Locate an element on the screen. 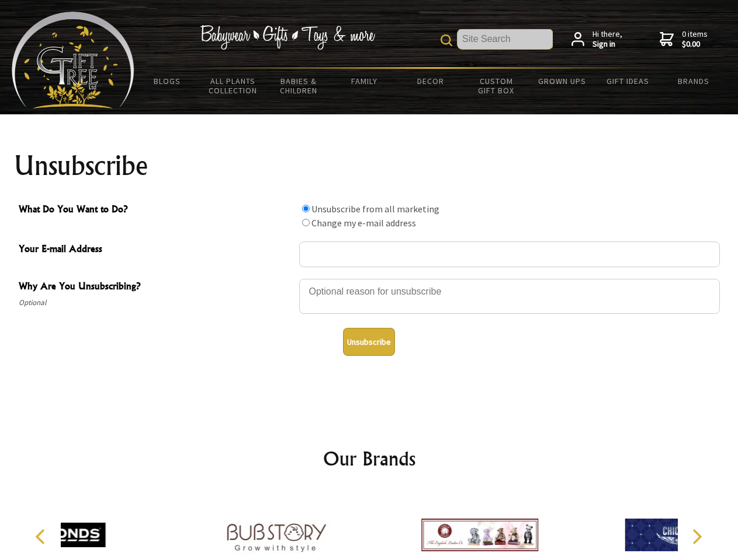 The height and width of the screenshot is (560, 738). span: Hi there, is located at coordinates (607, 39).